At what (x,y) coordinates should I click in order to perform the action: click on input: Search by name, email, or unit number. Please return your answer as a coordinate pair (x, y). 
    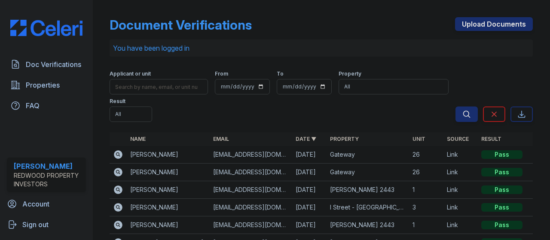
    Looking at the image, I should click on (159, 87).